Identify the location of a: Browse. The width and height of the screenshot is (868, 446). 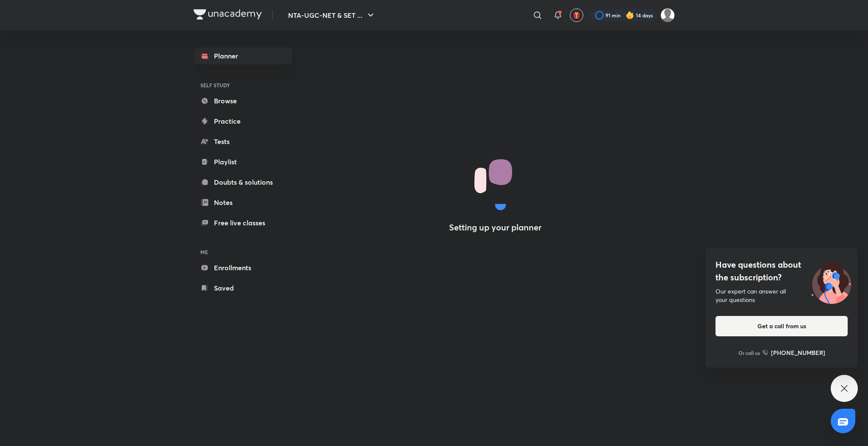
(242, 101).